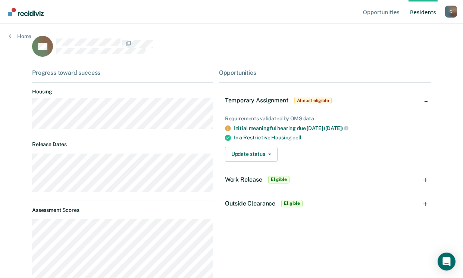  What do you see at coordinates (244, 179) in the screenshot?
I see `span: Work Release` at bounding box center [244, 179].